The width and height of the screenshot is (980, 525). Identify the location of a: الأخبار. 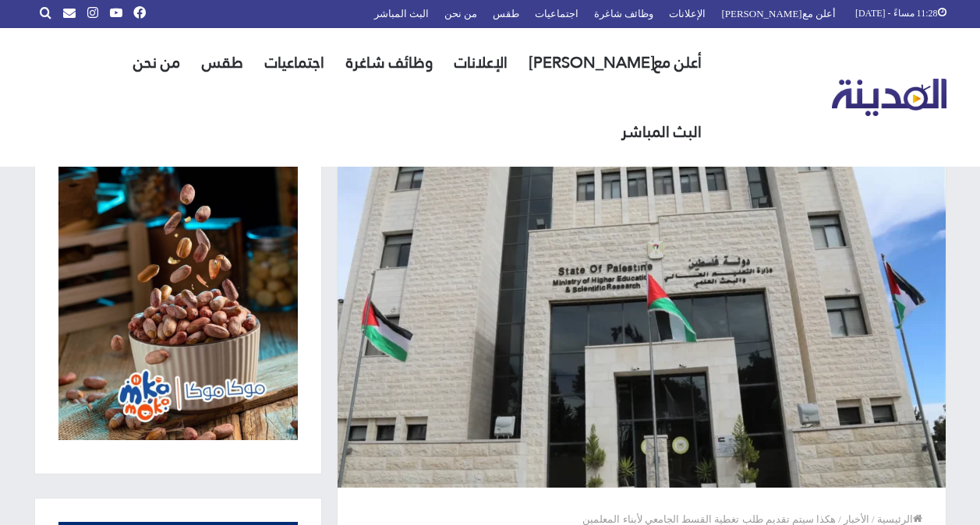
(856, 519).